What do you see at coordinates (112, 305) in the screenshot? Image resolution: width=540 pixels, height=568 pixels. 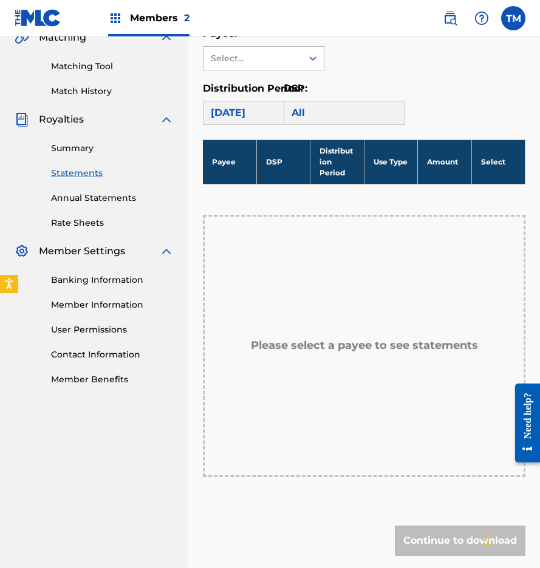 I see `a: Member Information` at bounding box center [112, 305].